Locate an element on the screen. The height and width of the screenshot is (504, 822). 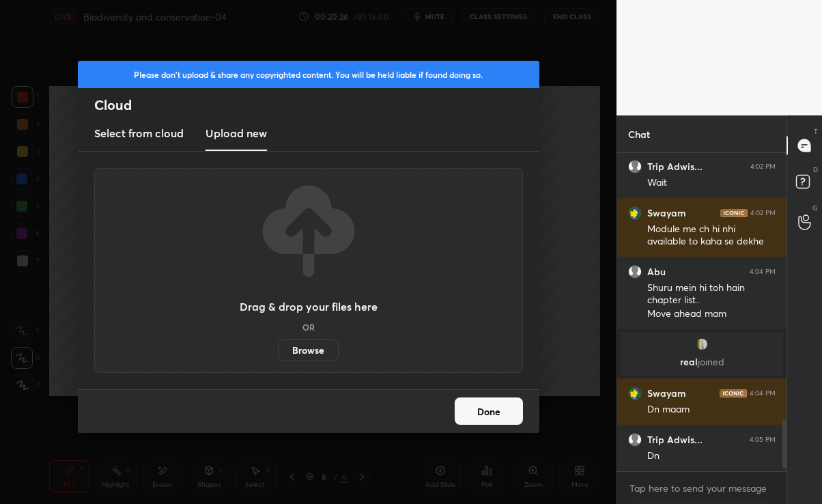
div: Dn maam is located at coordinates (711, 409).